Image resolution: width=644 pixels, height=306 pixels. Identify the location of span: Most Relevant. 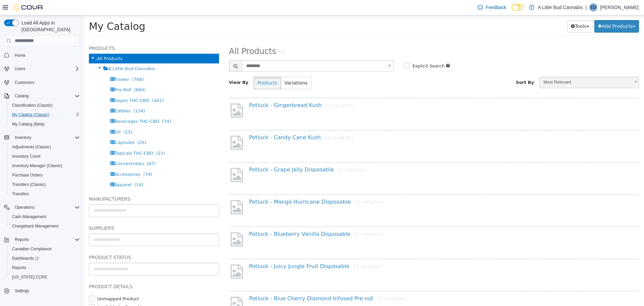
(501, 67).